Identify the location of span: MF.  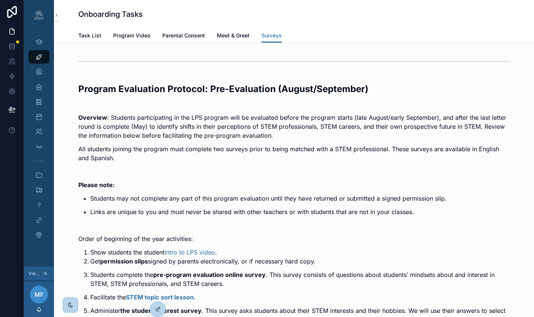
(39, 295).